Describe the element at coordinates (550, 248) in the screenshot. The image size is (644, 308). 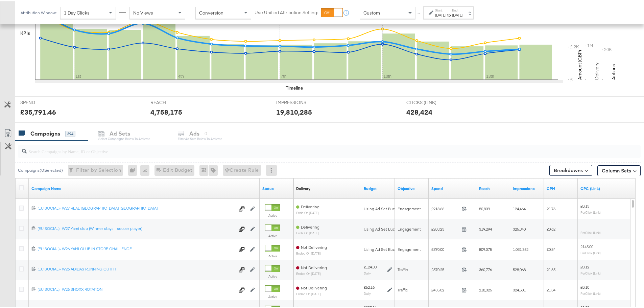
I see `span: £0.84` at that location.